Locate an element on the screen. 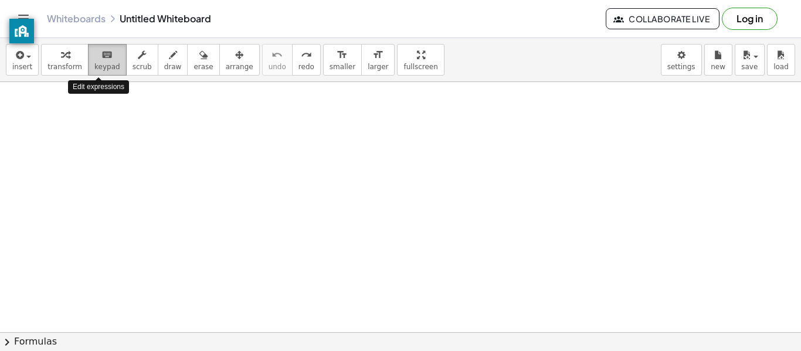 Image resolution: width=801 pixels, height=351 pixels. button: Log in is located at coordinates (750, 19).